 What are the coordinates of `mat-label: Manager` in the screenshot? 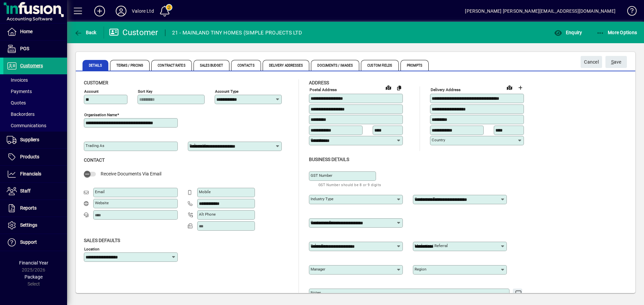 It's located at (318, 269).